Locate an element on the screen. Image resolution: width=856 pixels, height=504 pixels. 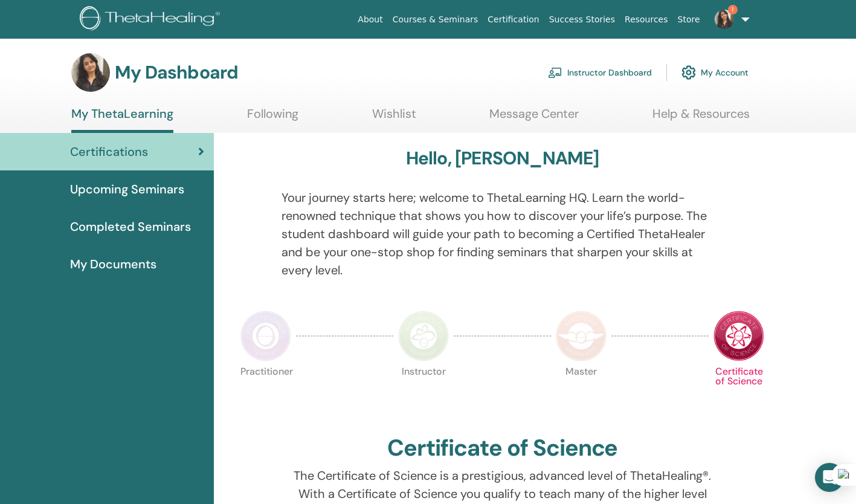
a: Courses & Seminars is located at coordinates (435, 19).